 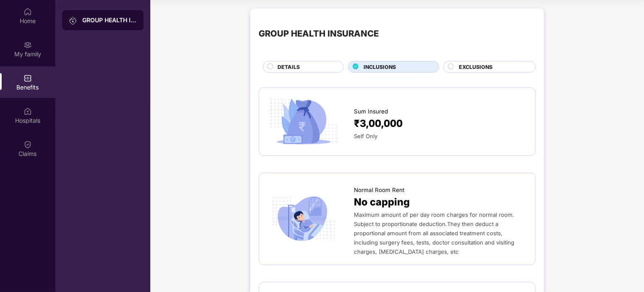 I want to click on span: Self Only, so click(x=365, y=136).